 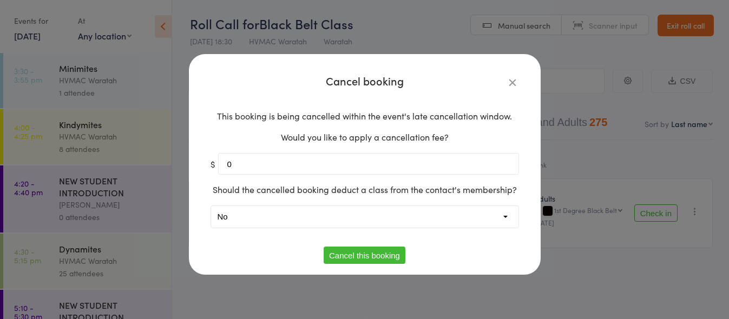 I want to click on button: Cancel this booking, so click(x=364, y=255).